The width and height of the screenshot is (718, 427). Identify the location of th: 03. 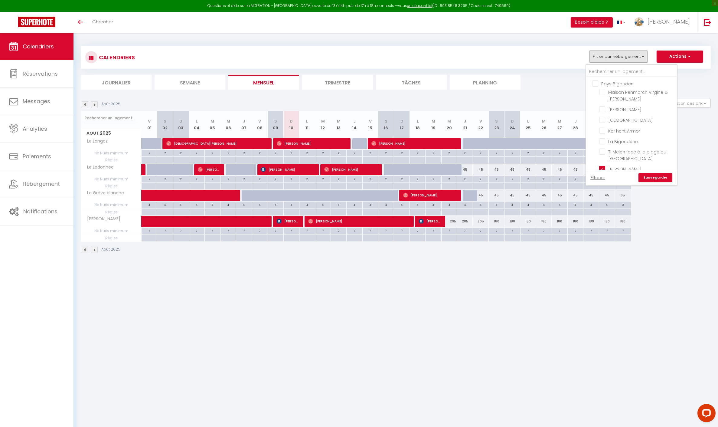
(181, 124).